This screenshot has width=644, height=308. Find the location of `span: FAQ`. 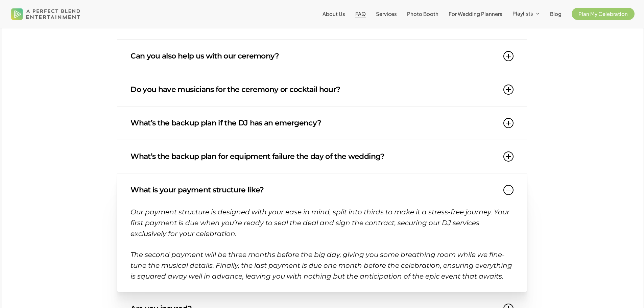

span: FAQ is located at coordinates (360, 14).